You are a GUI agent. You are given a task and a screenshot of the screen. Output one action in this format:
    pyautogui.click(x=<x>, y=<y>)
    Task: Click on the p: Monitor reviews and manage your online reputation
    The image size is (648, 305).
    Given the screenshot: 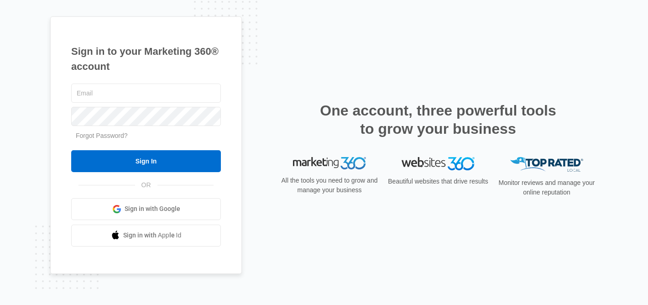 What is the action you would take?
    pyautogui.click(x=546, y=187)
    